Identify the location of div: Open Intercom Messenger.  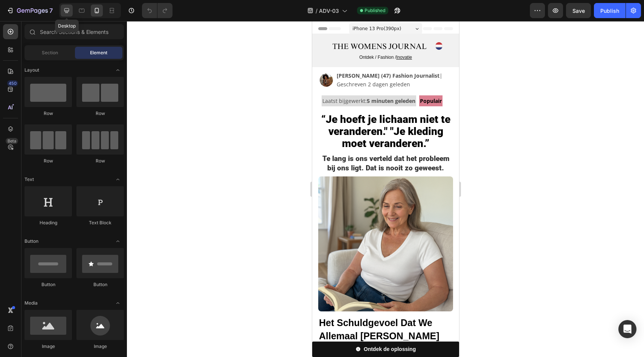
(627, 329).